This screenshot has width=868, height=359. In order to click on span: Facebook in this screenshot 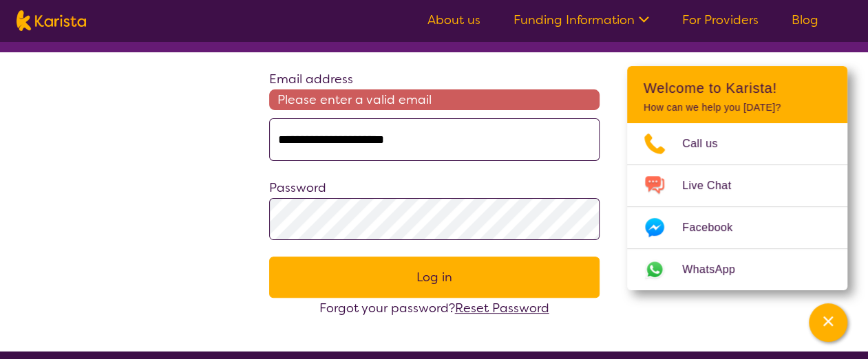, I will do `click(715, 228)`.